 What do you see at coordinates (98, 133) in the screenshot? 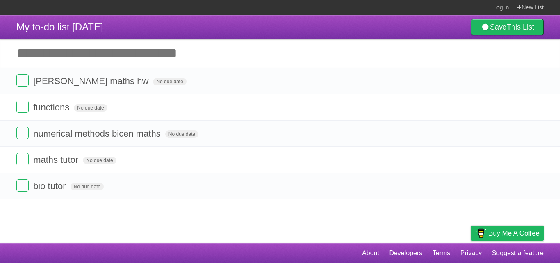
I see `span: numerical methods bicen maths` at bounding box center [98, 133].